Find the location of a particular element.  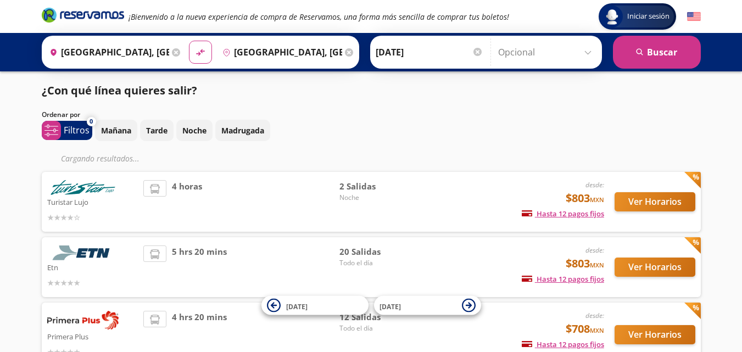

span: 5 hrs 20 mins is located at coordinates (199, 267).